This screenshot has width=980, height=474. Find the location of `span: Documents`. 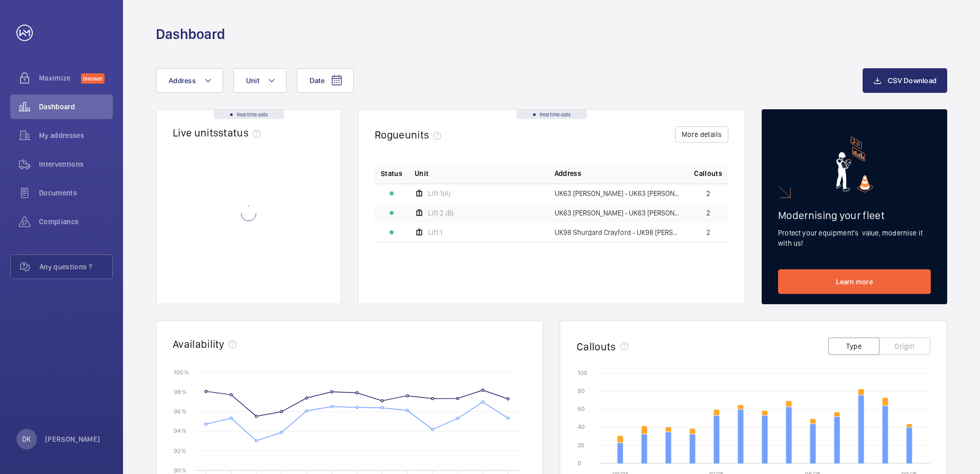

span: Documents is located at coordinates (76, 193).